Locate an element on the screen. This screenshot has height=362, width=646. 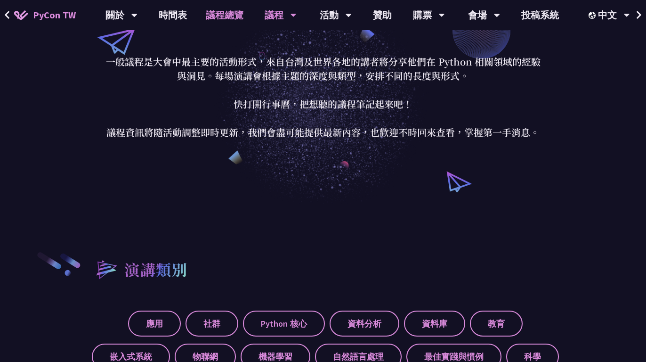
label: 應用 is located at coordinates (155, 323).